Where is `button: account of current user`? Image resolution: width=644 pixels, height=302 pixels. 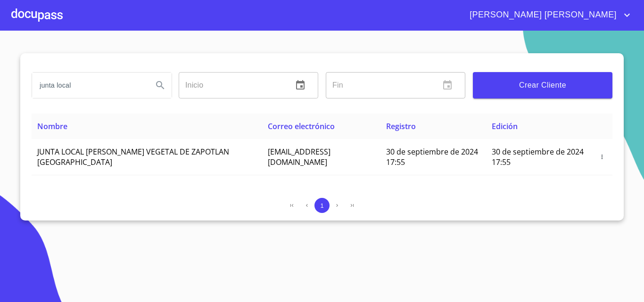 button: account of current user is located at coordinates (548, 15).